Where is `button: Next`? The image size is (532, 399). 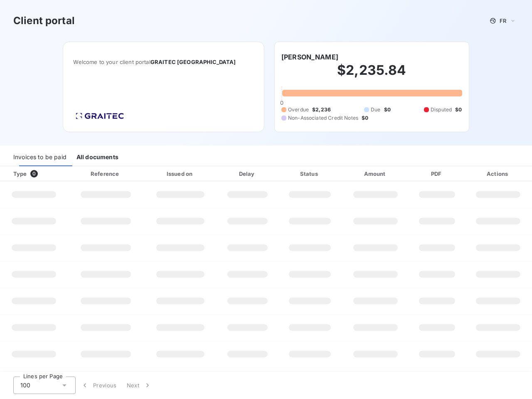
button: Next is located at coordinates (139, 385).